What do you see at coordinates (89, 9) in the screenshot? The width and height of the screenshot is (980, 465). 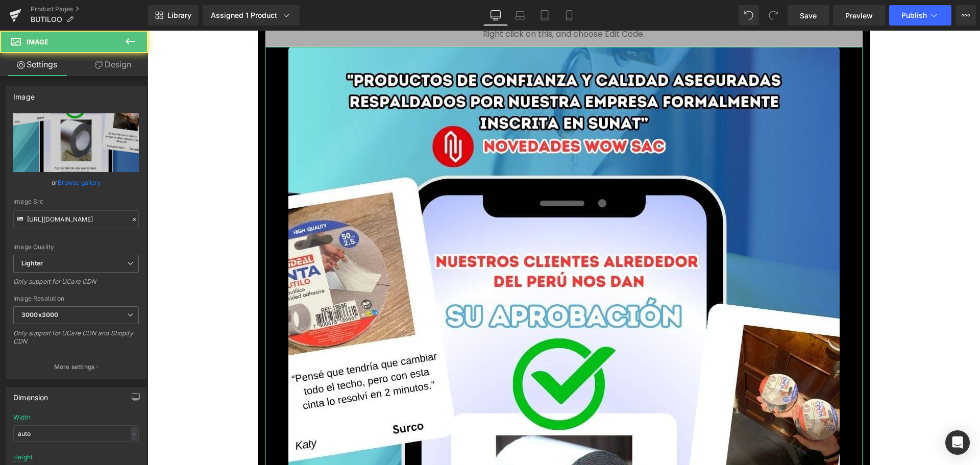 I see `a: Product Pages` at bounding box center [89, 9].